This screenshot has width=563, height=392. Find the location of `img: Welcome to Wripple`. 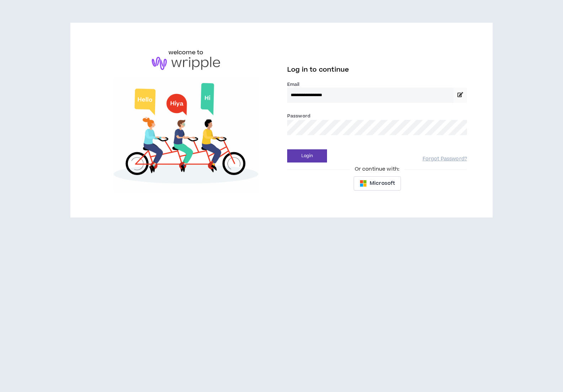

img: Welcome to Wripple is located at coordinates (186, 134).